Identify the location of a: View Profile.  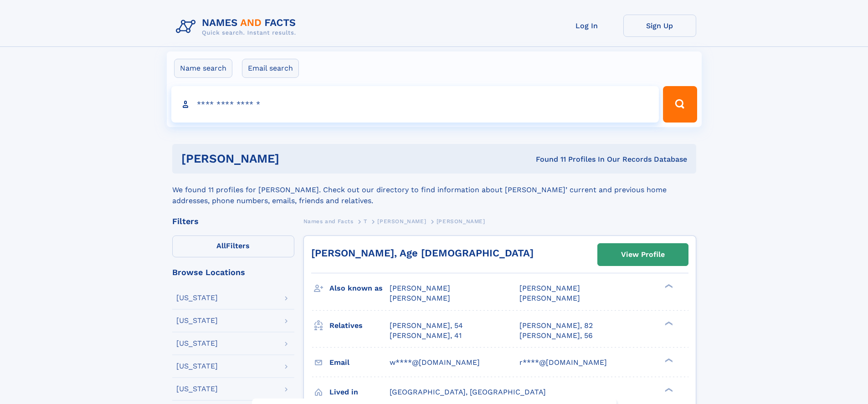
(643, 255).